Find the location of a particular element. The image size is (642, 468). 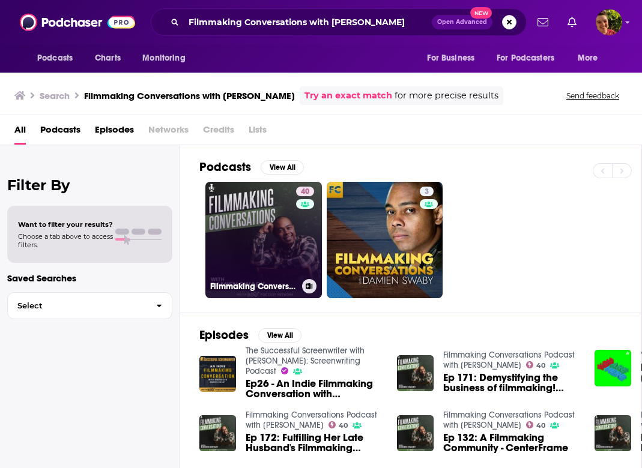

span: Choose a tab above to access filters. is located at coordinates (65, 241).